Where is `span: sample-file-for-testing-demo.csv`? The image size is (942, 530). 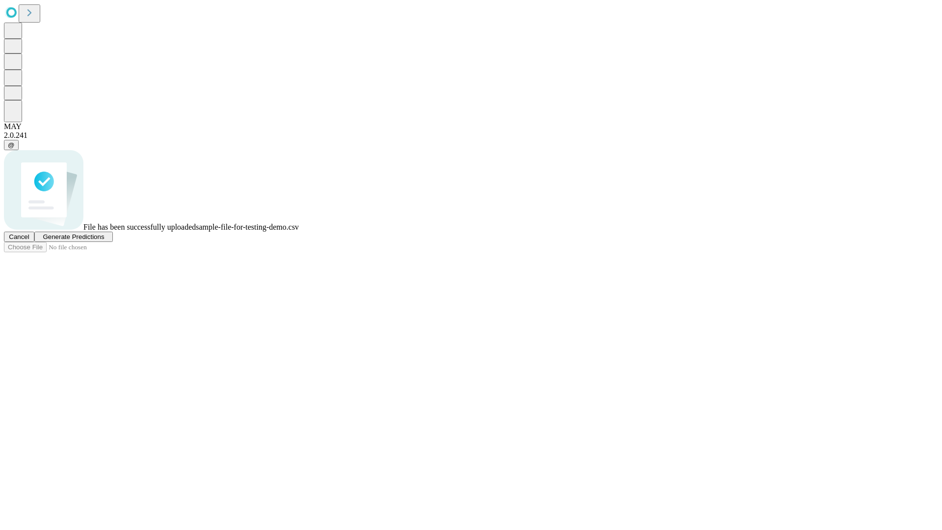
span: sample-file-for-testing-demo.csv is located at coordinates (247, 227).